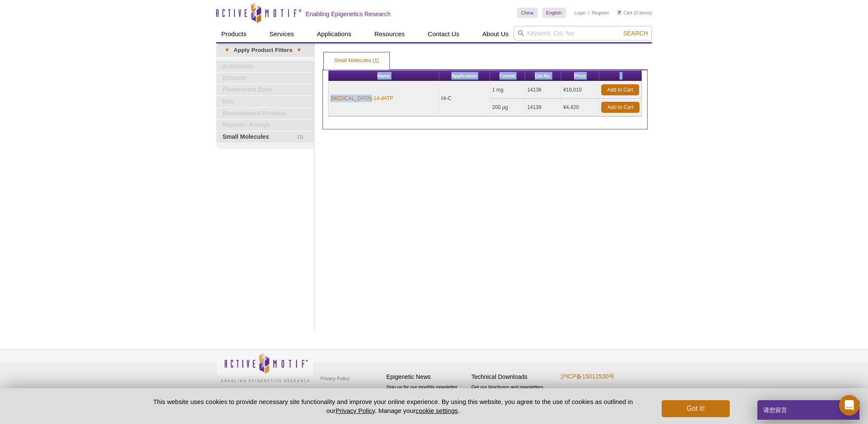 The height and width of the screenshot is (424, 868). Describe the element at coordinates (775, 409) in the screenshot. I see `span: 请您留言` at that location.